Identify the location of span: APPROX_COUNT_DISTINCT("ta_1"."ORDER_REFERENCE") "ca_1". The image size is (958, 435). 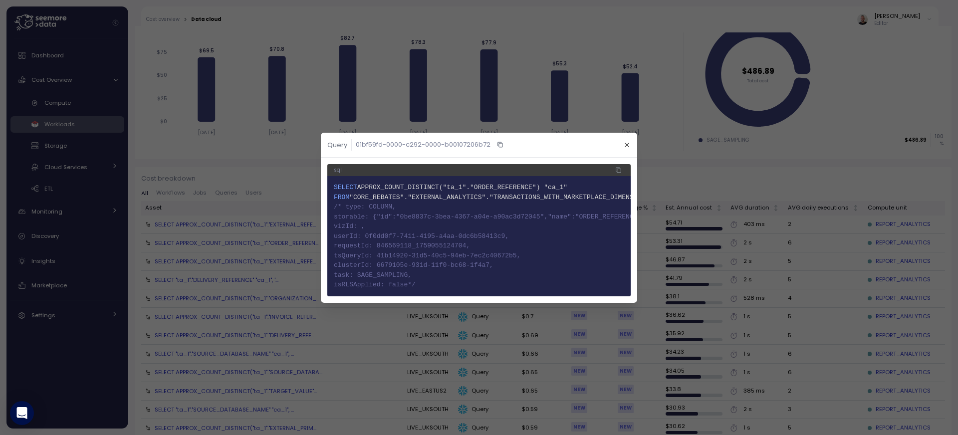
(462, 187).